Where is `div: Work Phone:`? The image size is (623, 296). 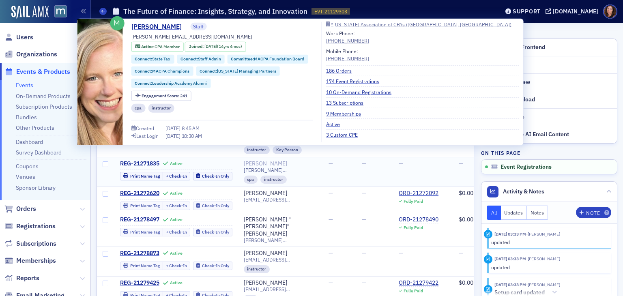
div: Work Phone: is located at coordinates (348, 37).